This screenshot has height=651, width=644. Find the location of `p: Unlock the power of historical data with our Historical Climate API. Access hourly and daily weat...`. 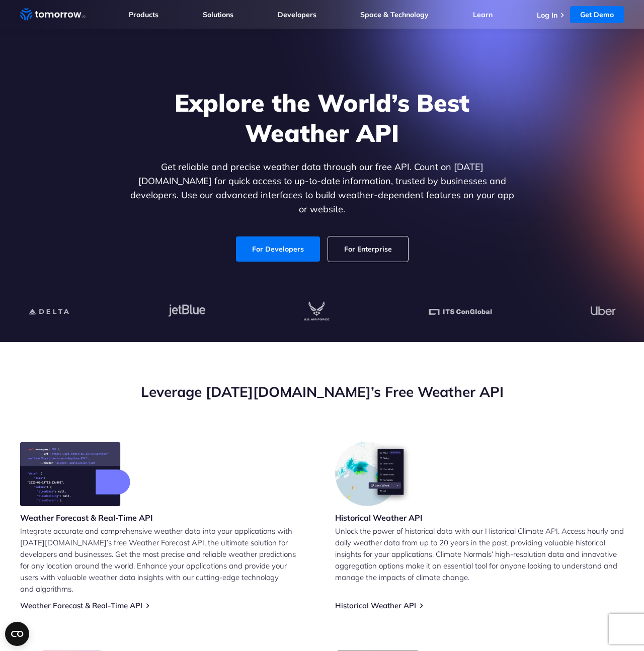

p: Unlock the power of historical data with our Historical Climate API. Access hourly and daily weat... is located at coordinates (480, 554).